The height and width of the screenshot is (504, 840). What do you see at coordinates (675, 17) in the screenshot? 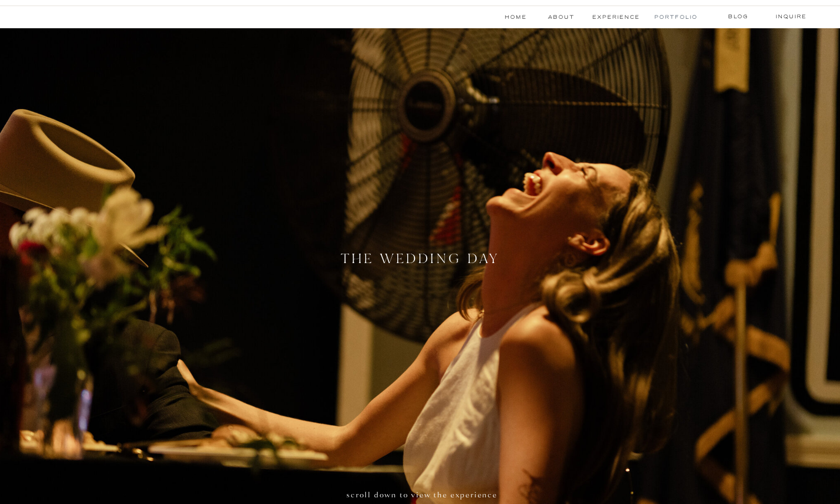
I see `a: Portfolio` at bounding box center [675, 17].